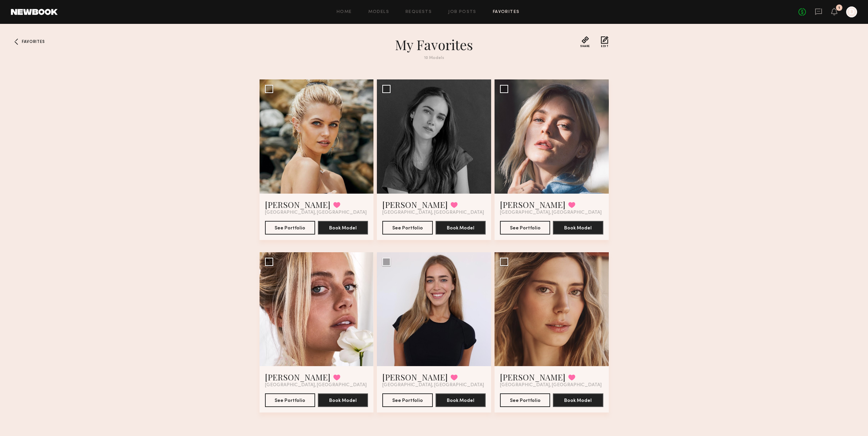 The image size is (868, 436). I want to click on div: 10 Models, so click(434, 58).